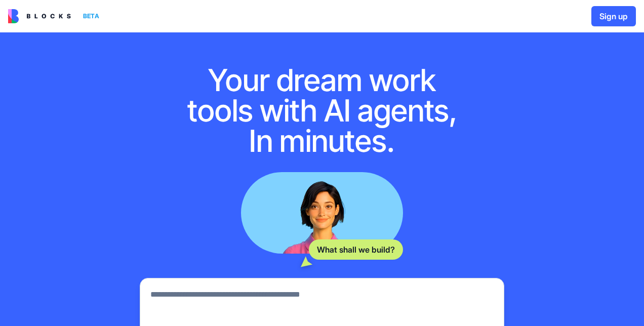 This screenshot has width=644, height=326. Describe the element at coordinates (40, 16) in the screenshot. I see `img: logo` at that location.